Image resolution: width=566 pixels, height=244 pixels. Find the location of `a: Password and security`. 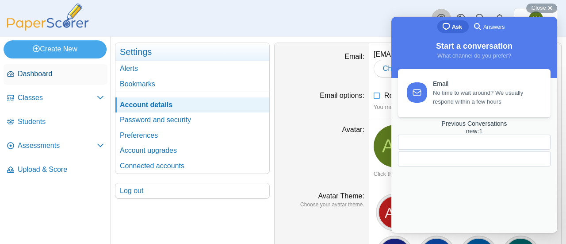

a: Password and security is located at coordinates (192, 120).